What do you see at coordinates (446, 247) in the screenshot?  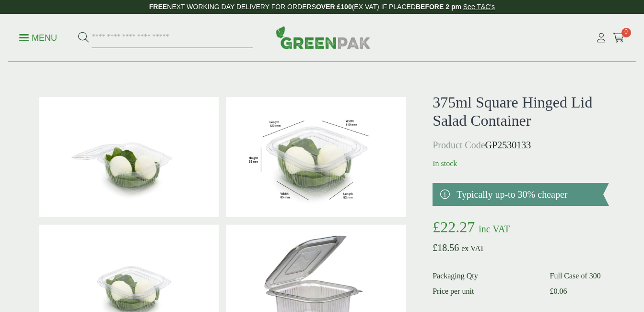 I see `bdi: 18.56` at bounding box center [446, 247].